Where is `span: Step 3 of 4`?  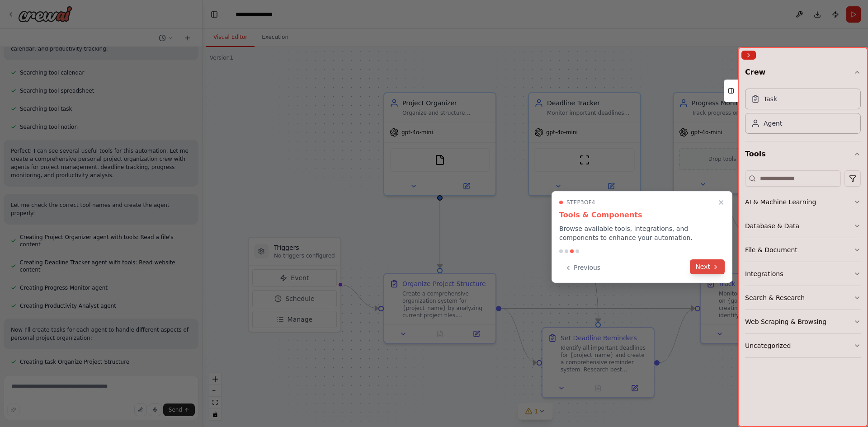
span: Step 3 of 4 is located at coordinates (581, 202).